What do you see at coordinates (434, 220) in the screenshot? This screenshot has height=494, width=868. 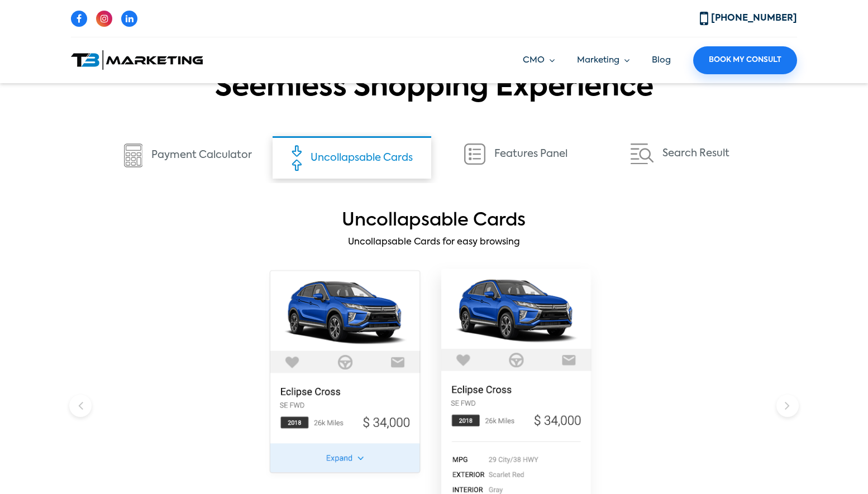 I see `h2: Uncollapsable Cards` at bounding box center [434, 220].